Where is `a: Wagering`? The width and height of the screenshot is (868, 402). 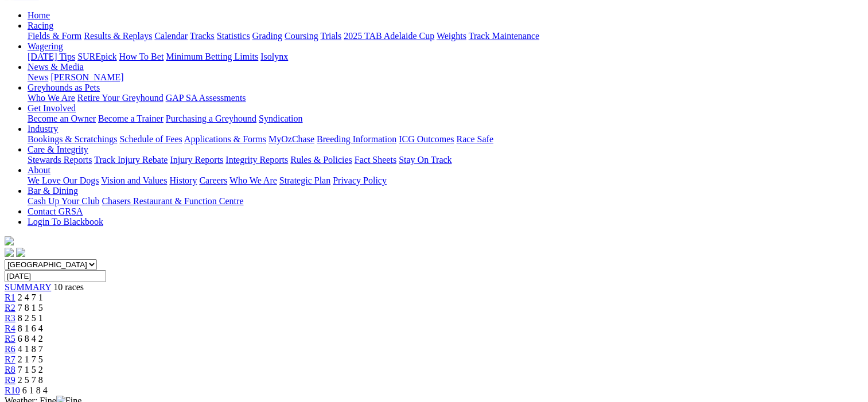 a: Wagering is located at coordinates (45, 46).